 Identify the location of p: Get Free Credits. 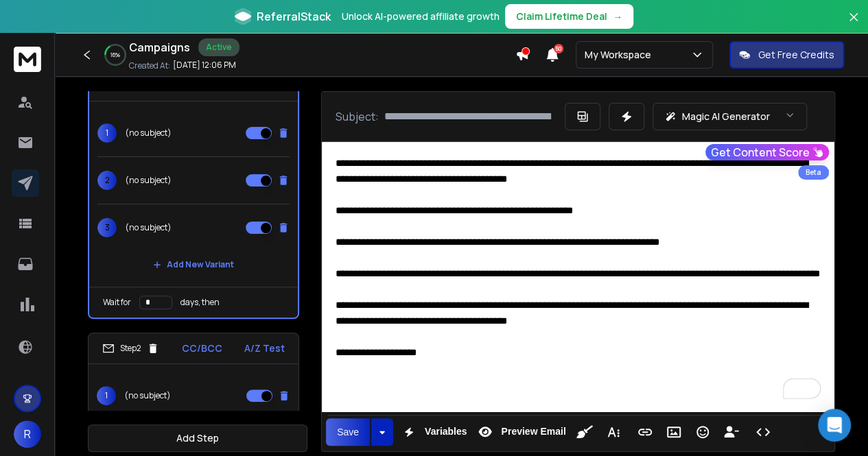
(795, 55).